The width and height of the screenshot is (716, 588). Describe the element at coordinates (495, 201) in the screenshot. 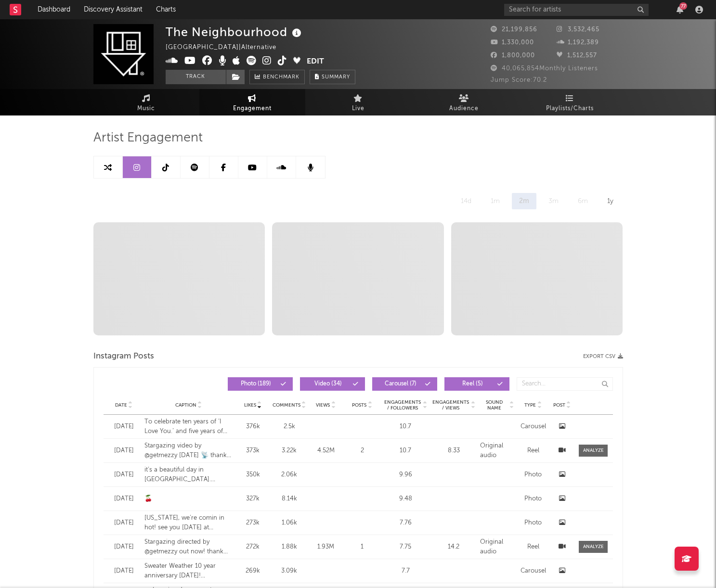

I see `div: 1m` at that location.